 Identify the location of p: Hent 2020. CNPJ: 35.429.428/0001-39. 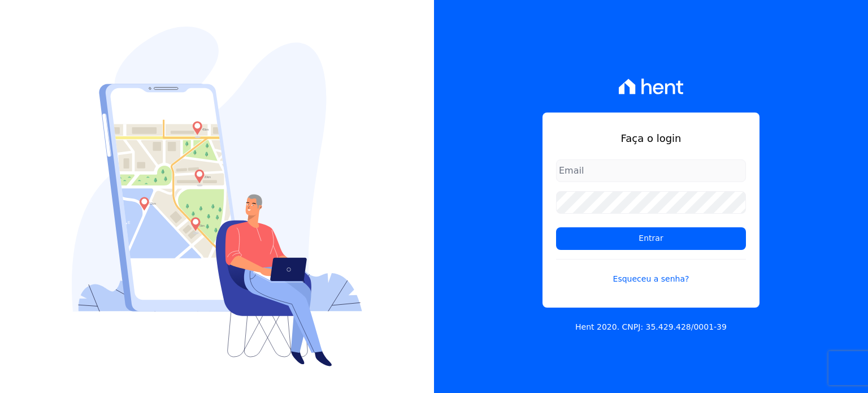
(651, 327).